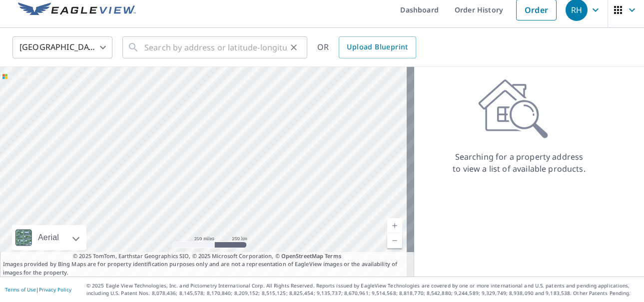 The width and height of the screenshot is (644, 302). Describe the element at coordinates (394, 241) in the screenshot. I see `a: Current Level 5, Zoom Out` at that location.